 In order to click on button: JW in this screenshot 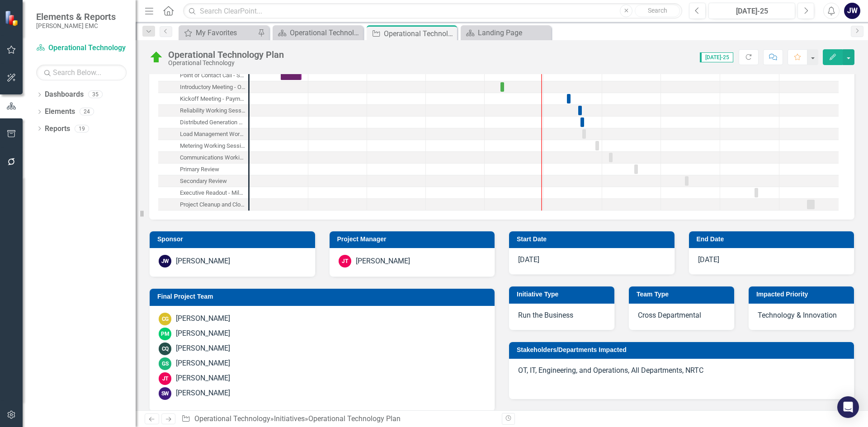, I will do `click(852, 11)`.